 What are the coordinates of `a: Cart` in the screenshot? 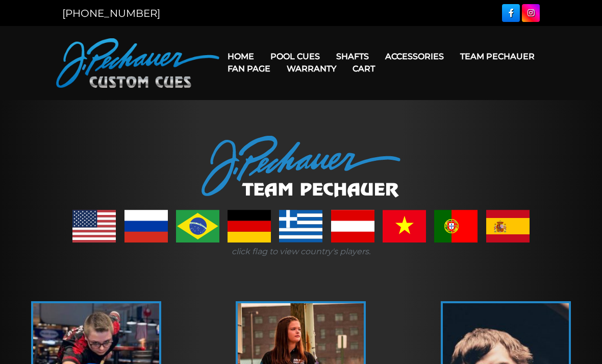 It's located at (364, 69).